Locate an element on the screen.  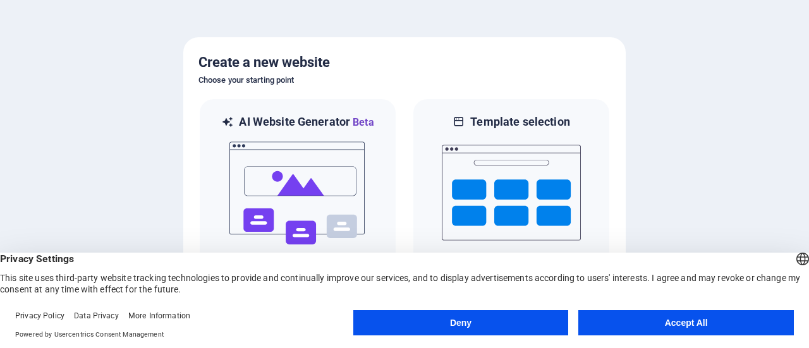
div: Template selectionChoose from 150+ templates and adjust it to you needs. is located at coordinates (512, 197).